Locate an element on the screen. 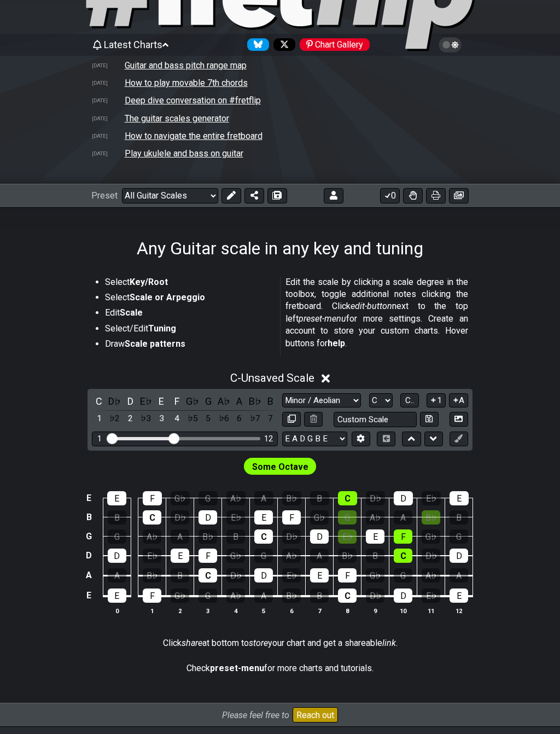 This screenshot has height=734, width=560. th: 12 is located at coordinates (459, 610).